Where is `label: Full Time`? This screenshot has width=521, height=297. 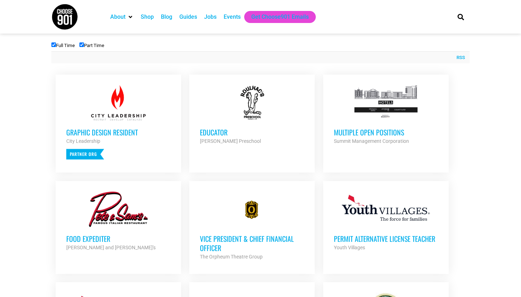 label: Full Time is located at coordinates (63, 45).